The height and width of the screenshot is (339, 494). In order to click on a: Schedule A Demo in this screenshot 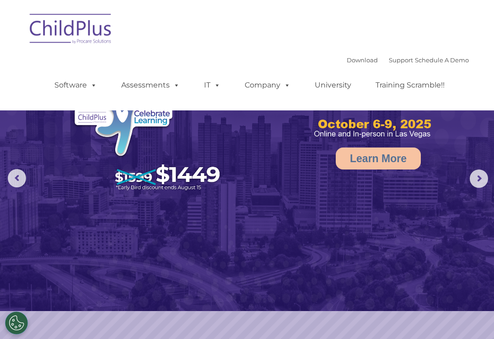, I will do `click(442, 60)`.